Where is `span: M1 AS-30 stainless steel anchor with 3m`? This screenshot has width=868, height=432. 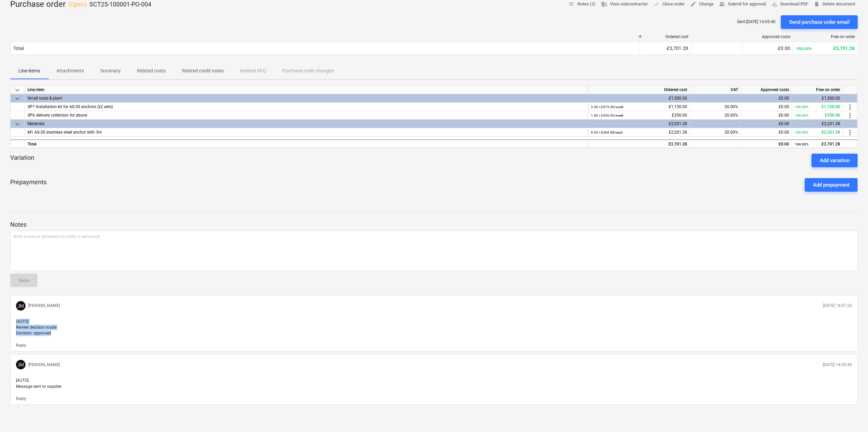 span: M1 AS-30 stainless steel anchor with 3m is located at coordinates (65, 132).